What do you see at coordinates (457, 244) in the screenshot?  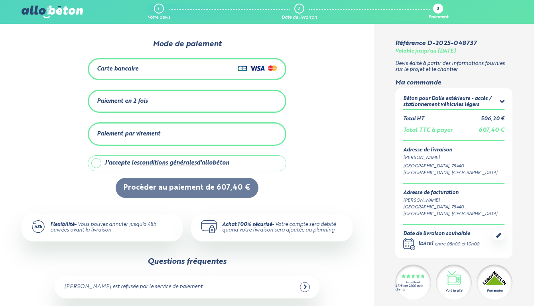 I see `div: entre 08h00 et 10h00` at bounding box center [457, 244].